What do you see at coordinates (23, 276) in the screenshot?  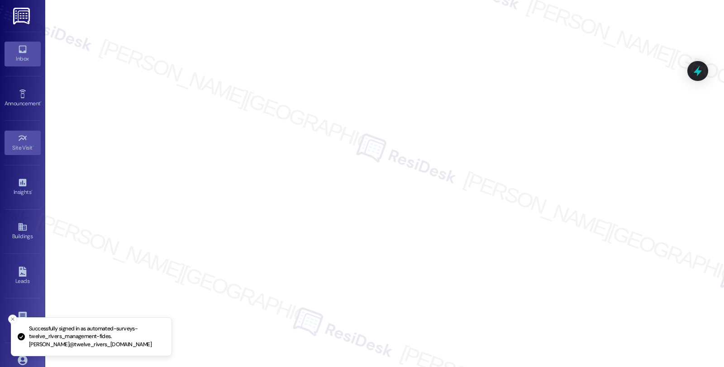 I see `a: Leads` at bounding box center [23, 276].